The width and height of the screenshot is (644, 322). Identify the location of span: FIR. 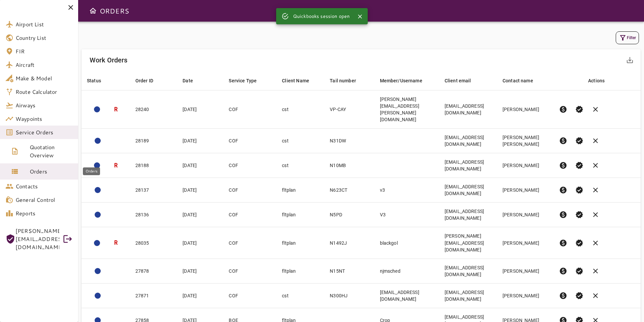
(44, 51).